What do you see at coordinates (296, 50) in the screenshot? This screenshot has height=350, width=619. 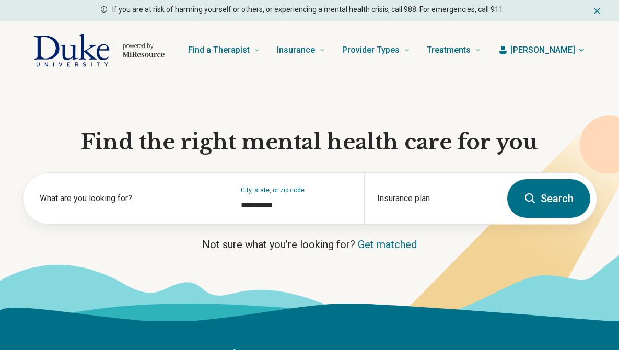 I see `span: Insurance` at bounding box center [296, 50].